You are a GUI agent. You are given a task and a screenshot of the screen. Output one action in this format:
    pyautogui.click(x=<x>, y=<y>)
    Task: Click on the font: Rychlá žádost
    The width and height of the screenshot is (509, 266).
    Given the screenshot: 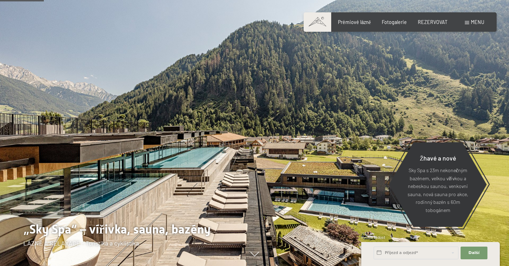 What is the action you would take?
    pyautogui.click(x=373, y=237)
    